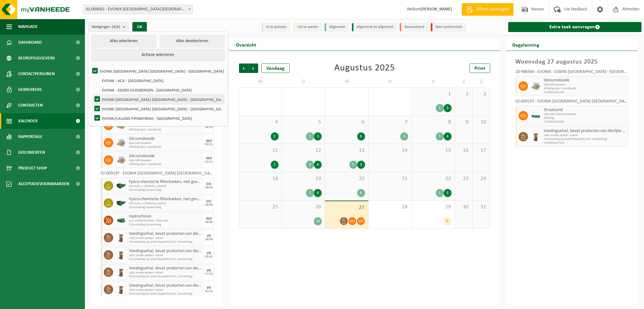  Describe the element at coordinates (481, 122) in the screenshot. I see `span: 10` at that location.